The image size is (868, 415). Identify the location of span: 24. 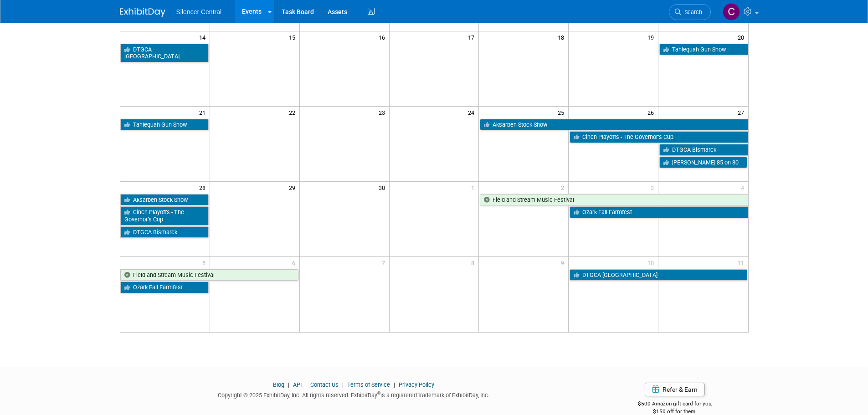
(473, 112).